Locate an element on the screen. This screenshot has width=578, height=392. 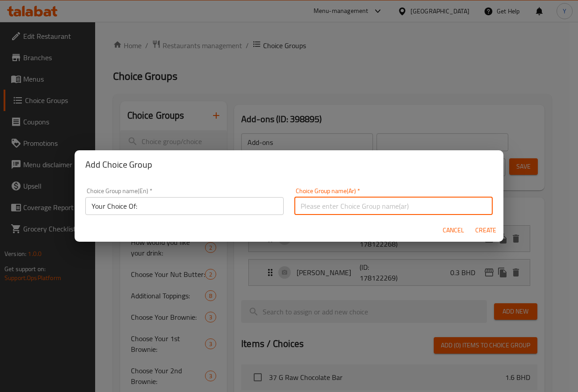
h2: Add Choice Group is located at coordinates (289, 165).